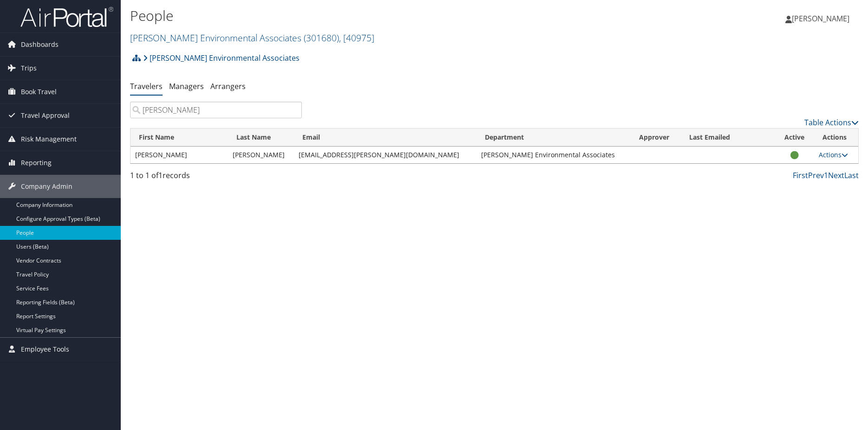  Describe the element at coordinates (834, 154) in the screenshot. I see `a: Actions` at that location.